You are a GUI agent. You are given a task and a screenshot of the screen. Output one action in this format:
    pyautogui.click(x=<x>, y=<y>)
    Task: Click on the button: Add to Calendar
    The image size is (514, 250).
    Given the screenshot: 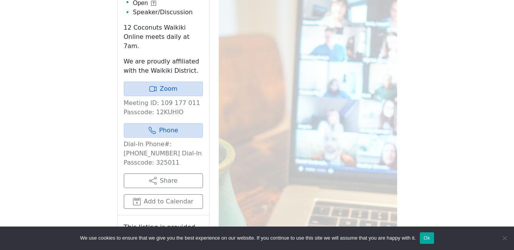 What is the action you would take?
    pyautogui.click(x=163, y=201)
    